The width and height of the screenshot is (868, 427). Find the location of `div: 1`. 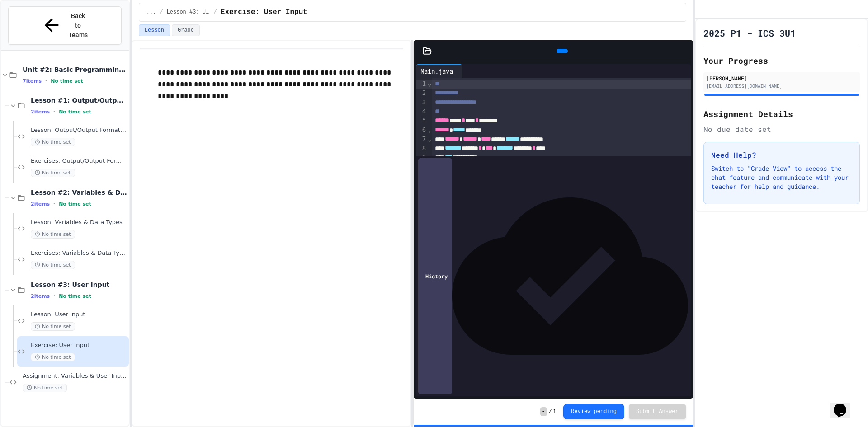

div: 1 is located at coordinates (421, 84).